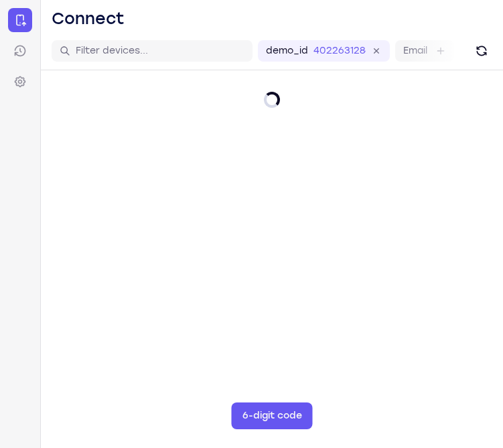  Describe the element at coordinates (88, 19) in the screenshot. I see `h1: Connect` at that location.